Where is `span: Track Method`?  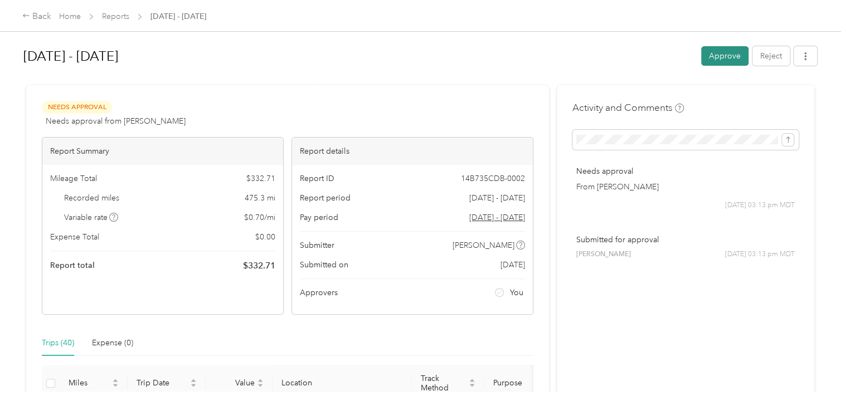 span: Track Method is located at coordinates (444, 384).